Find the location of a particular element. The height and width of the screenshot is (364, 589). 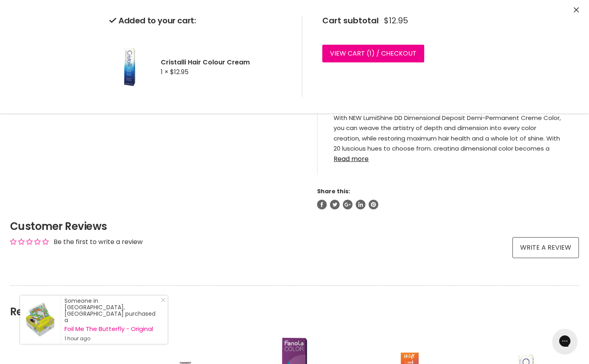

h2: Cristalli Hair Colour Cream is located at coordinates (225, 62).